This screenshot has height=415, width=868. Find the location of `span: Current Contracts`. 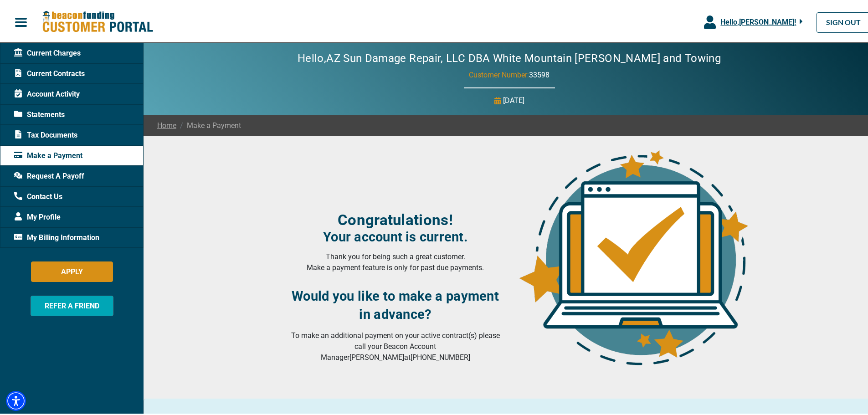

span: Current Contracts is located at coordinates (49, 72).